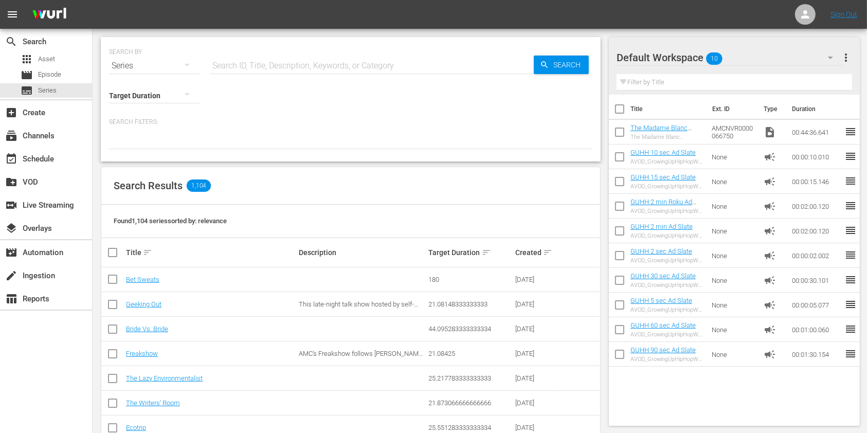  Describe the element at coordinates (11, 136) in the screenshot. I see `span: Channels` at that location.